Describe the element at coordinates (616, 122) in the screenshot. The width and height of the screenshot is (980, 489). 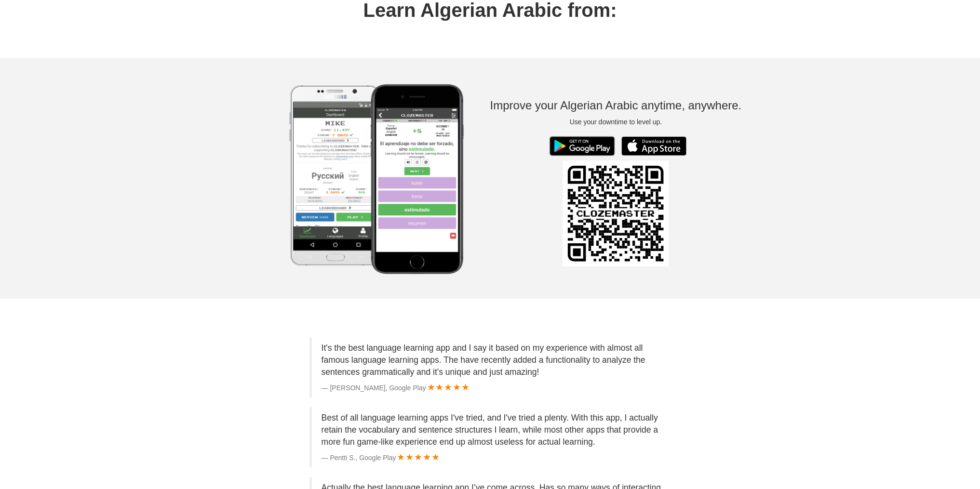
I see `p: Use your downtime to level up.` at that location.